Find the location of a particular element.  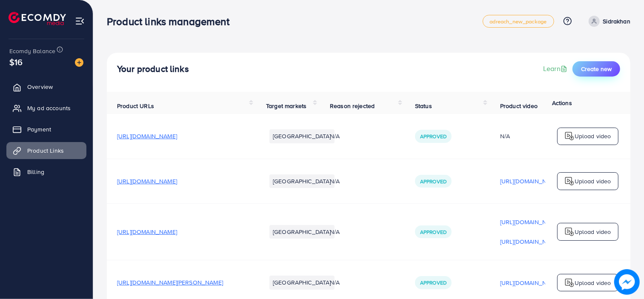

button: Create new is located at coordinates (596, 69).